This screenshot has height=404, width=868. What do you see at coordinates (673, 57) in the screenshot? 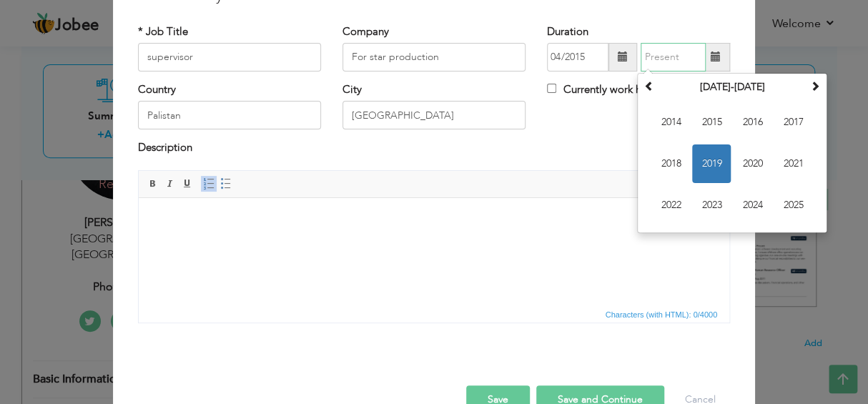
I see `input: Present` at bounding box center [673, 57].